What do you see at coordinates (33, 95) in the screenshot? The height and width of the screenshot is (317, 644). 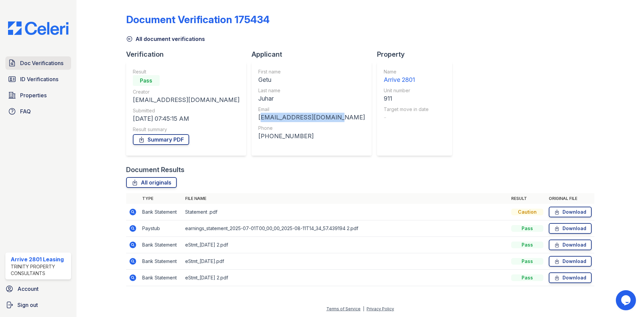 I see `span: Properties` at bounding box center [33, 95].